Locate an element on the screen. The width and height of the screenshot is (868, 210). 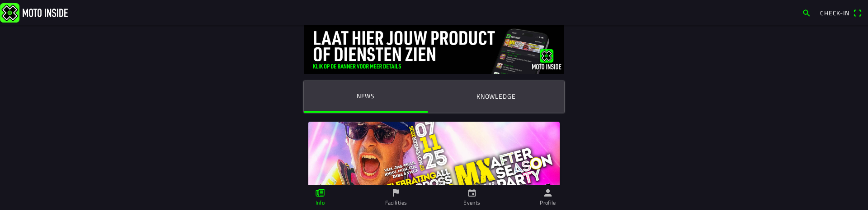
ion-icon: calendar is located at coordinates (471, 193).